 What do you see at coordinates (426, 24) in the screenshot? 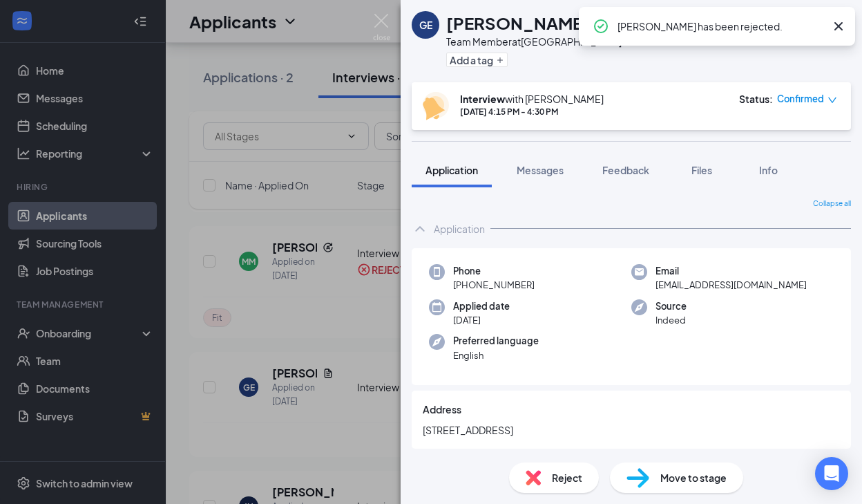
I see `div: GE` at bounding box center [426, 24].